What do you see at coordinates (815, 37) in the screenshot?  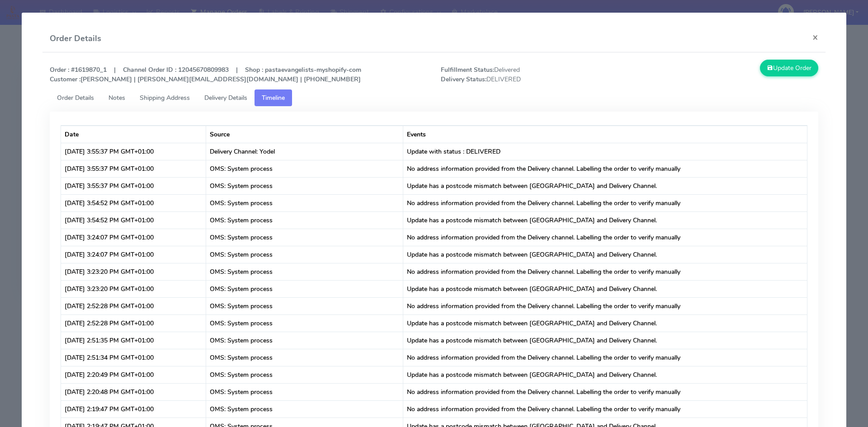 I see `button: Close` at bounding box center [815, 37].